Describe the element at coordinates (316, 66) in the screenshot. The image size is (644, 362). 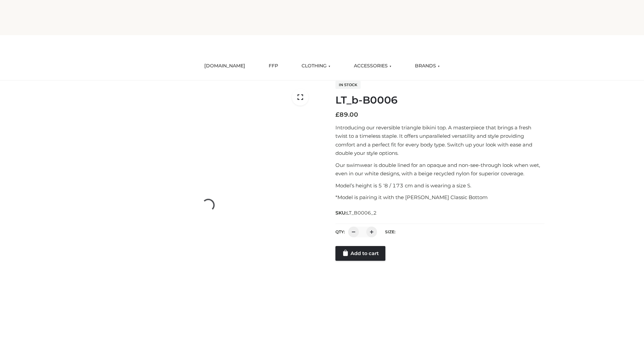
I see `a: CLOTHING` at that location.